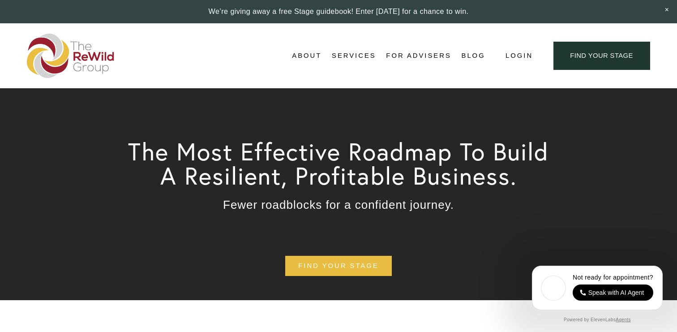  Describe the element at coordinates (519, 56) in the screenshot. I see `span: Login` at that location.